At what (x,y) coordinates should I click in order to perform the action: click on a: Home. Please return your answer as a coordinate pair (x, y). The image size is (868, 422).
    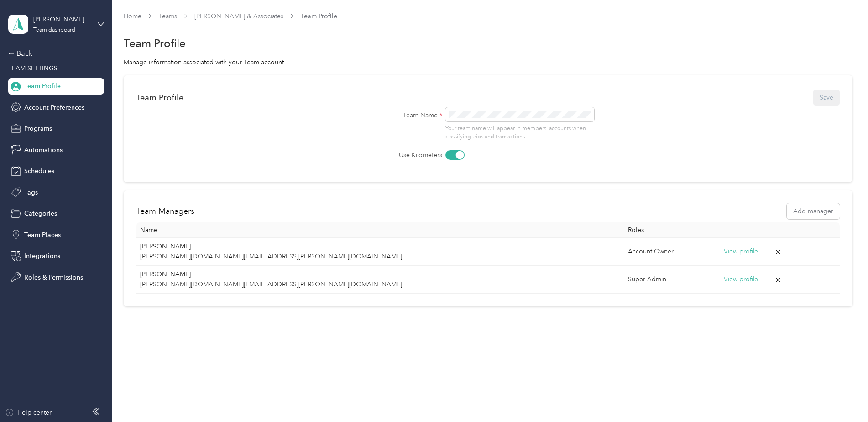
    Looking at the image, I should click on (133, 16).